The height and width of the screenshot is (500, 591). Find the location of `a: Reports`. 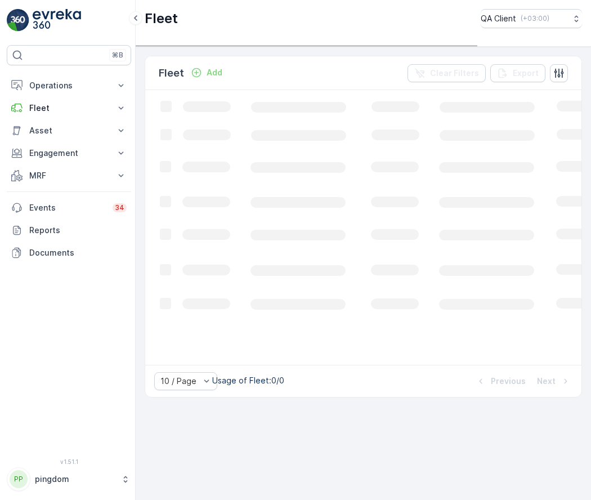

a: Reports is located at coordinates (69, 230).